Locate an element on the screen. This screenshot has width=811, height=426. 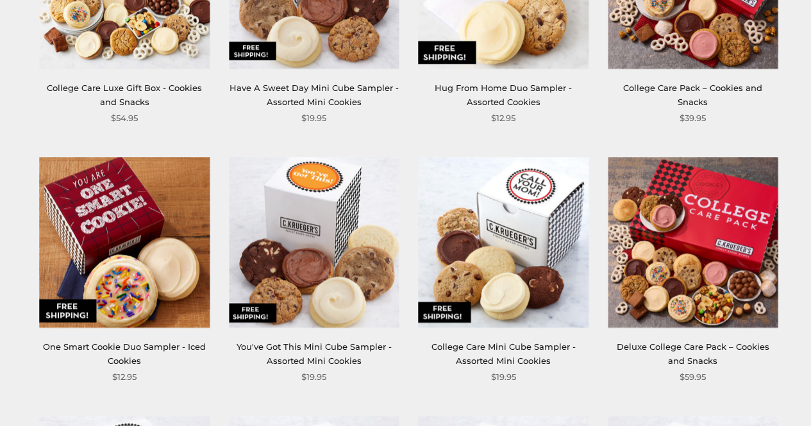
span: $54.95 is located at coordinates (124, 118).